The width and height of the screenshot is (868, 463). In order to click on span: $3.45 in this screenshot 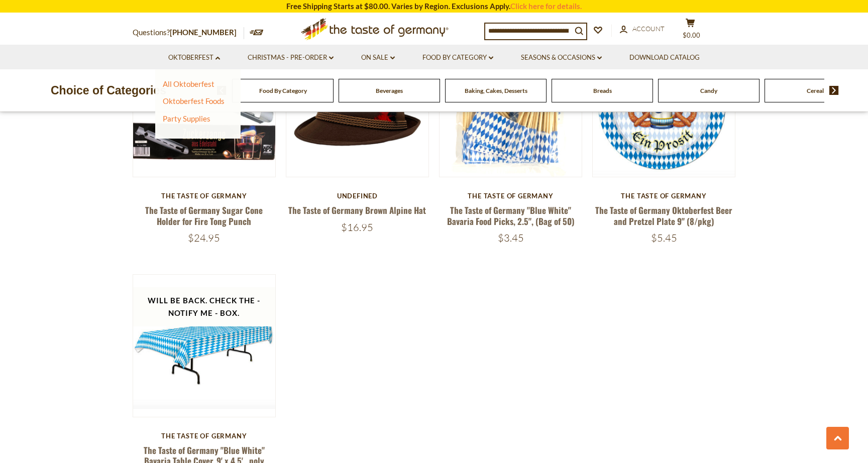, I will do `click(511, 238)`.